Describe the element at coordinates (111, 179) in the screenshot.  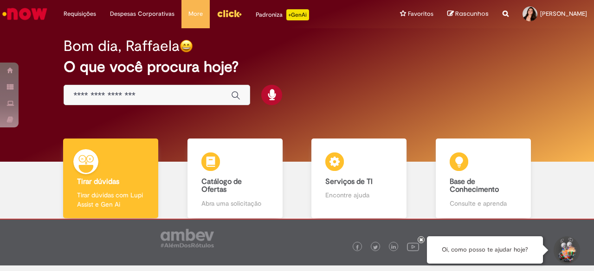
I see `a: Tirar dúvidas Tirar dúvidas com Lupi Assist e Gen Ai` at that location.